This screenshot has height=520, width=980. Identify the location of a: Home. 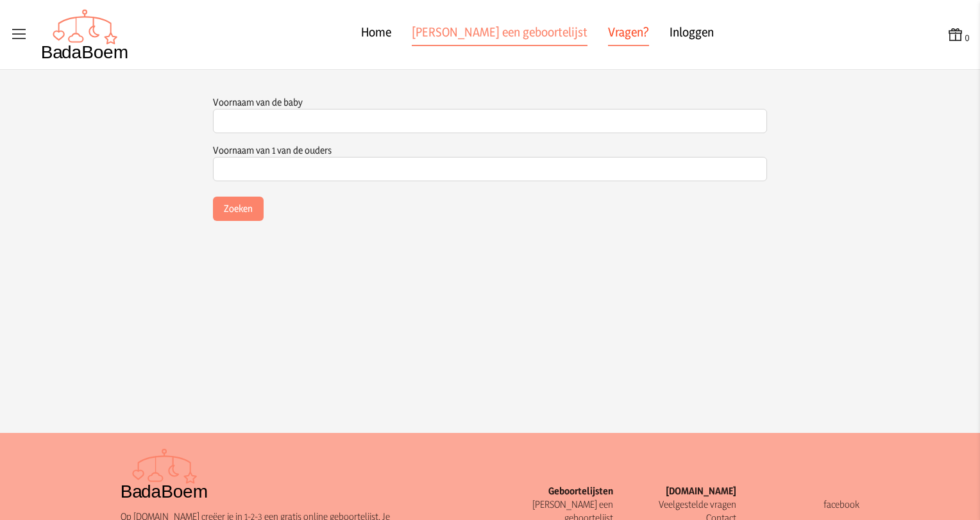
(376, 35).